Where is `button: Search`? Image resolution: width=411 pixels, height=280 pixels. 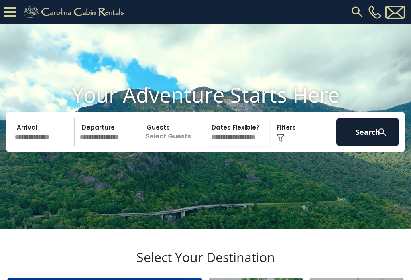
button: Search is located at coordinates (367, 132).